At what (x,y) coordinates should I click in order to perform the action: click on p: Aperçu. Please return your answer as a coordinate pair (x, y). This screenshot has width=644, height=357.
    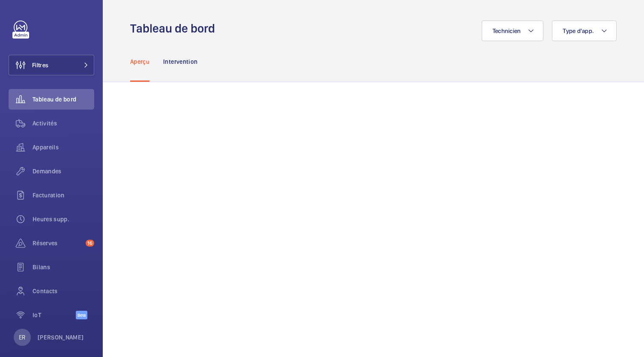
    Looking at the image, I should click on (140, 62).